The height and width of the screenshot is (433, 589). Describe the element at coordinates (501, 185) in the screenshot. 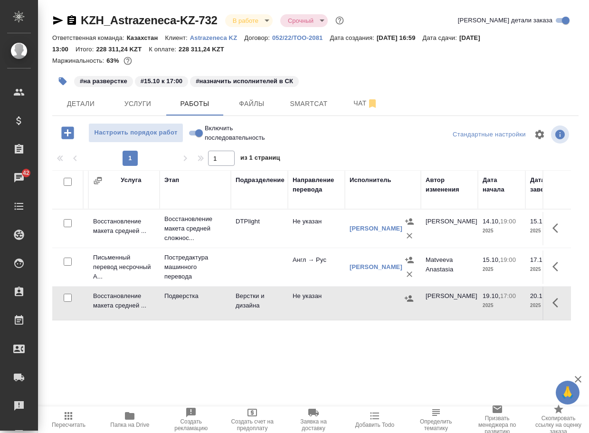

I see `div: Дата начала` at that location.